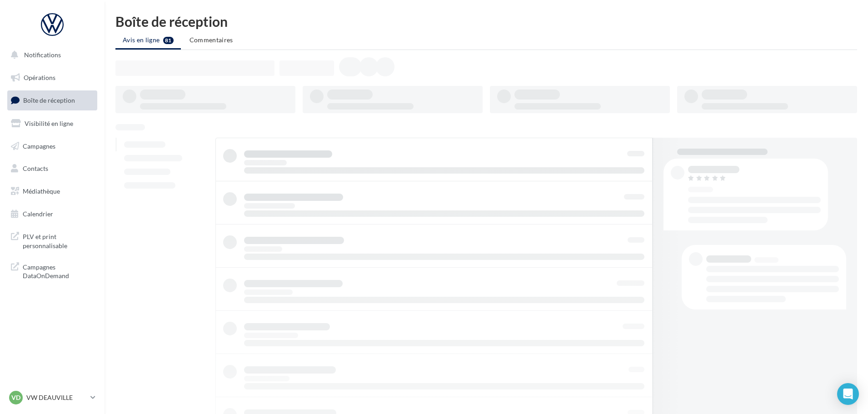 The width and height of the screenshot is (868, 414). What do you see at coordinates (51, 55) in the screenshot?
I see `button: Notifications` at bounding box center [51, 55].